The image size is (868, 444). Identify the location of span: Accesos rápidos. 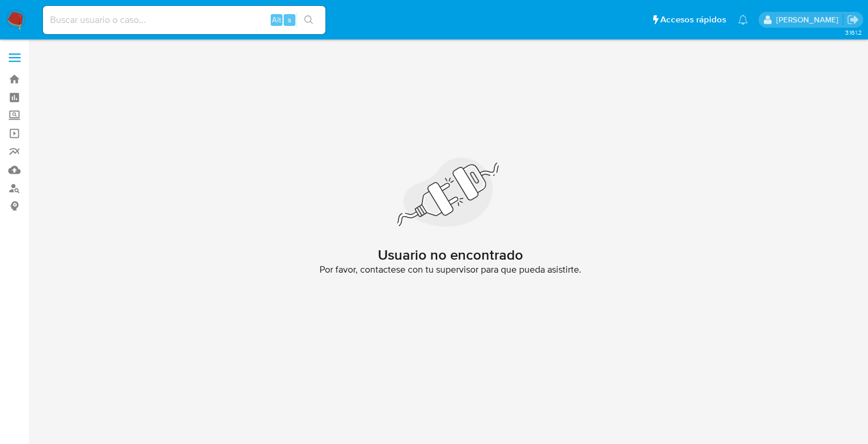
(693, 20).